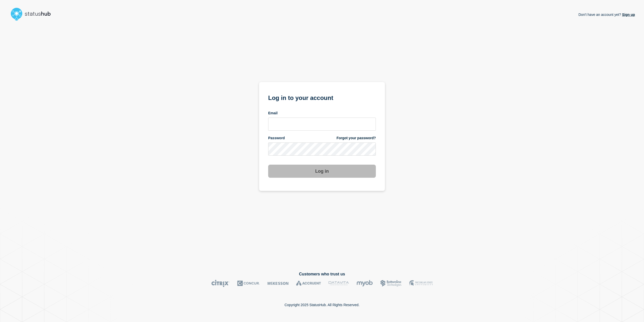 This screenshot has width=644, height=322. Describe the element at coordinates (322, 274) in the screenshot. I see `h2: Customers who trust us` at that location.